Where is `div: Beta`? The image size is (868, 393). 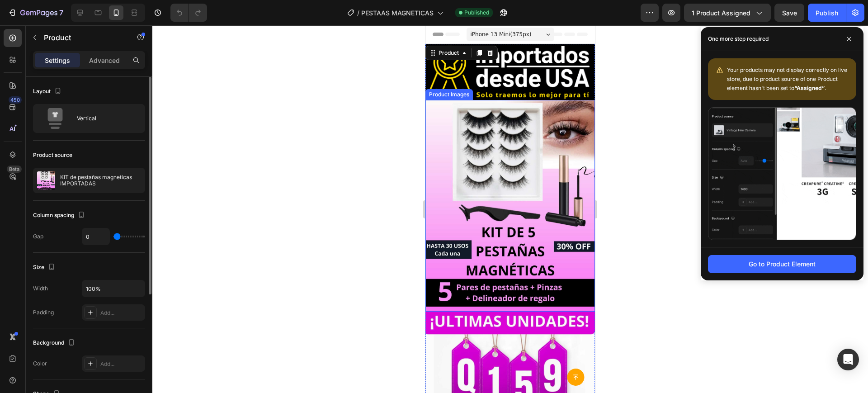
div: Beta is located at coordinates (14, 169).